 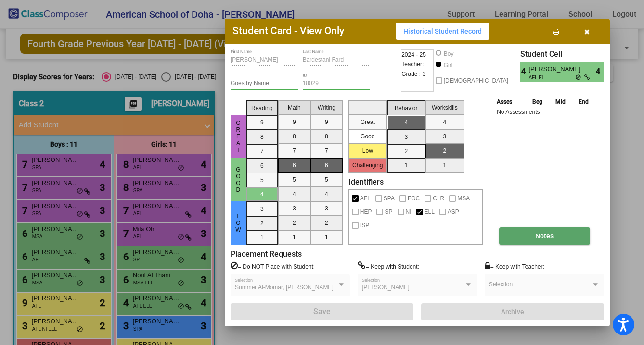 I want to click on label: = Do NOT Place with Student:, so click(x=272, y=266).